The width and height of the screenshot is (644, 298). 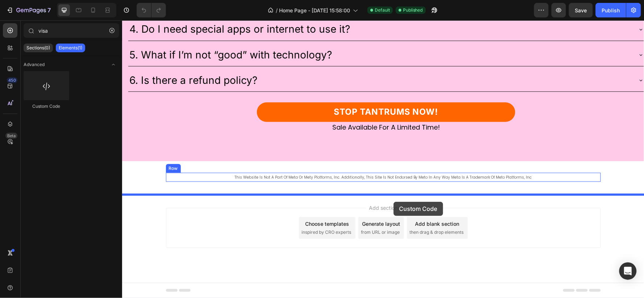 What do you see at coordinates (413, 10) in the screenshot?
I see `span: Published` at bounding box center [413, 10].